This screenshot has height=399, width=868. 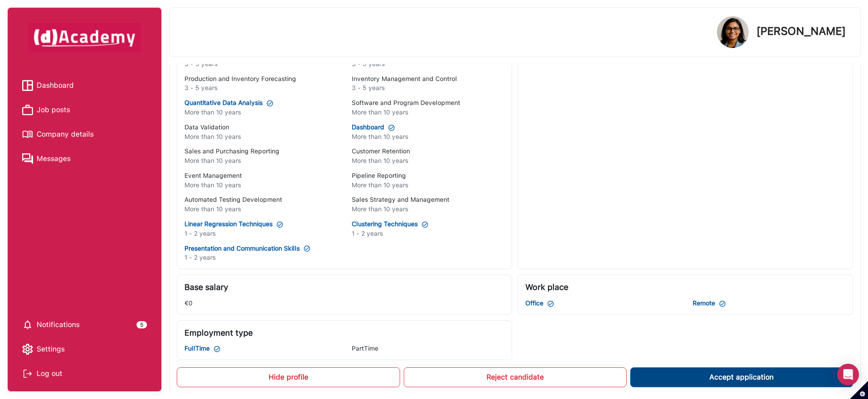 I want to click on span: Remote, so click(x=704, y=303).